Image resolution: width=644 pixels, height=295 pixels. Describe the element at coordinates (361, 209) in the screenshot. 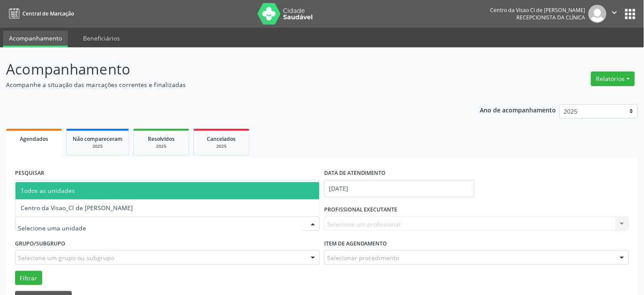

I see `label: PROFISSIONAL EXECUTANTE` at that location.